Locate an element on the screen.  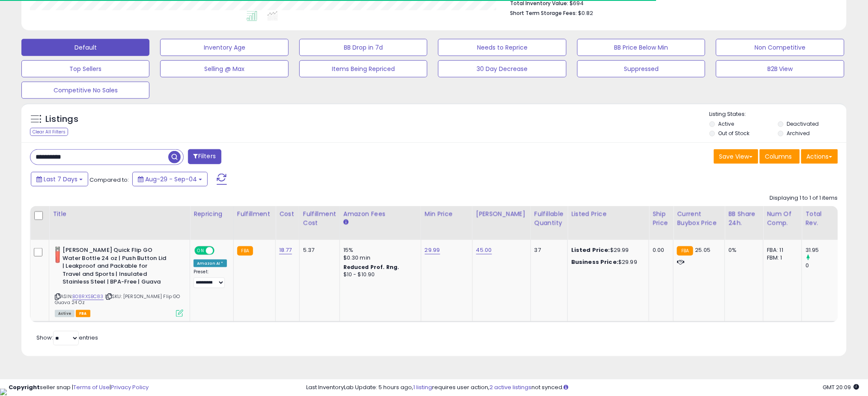
div: ASIN: is located at coordinates (119, 281).